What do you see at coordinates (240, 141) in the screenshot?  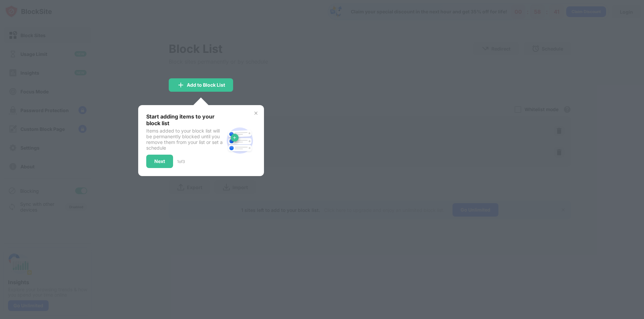 I see `img: block-site.svg` at bounding box center [240, 141].